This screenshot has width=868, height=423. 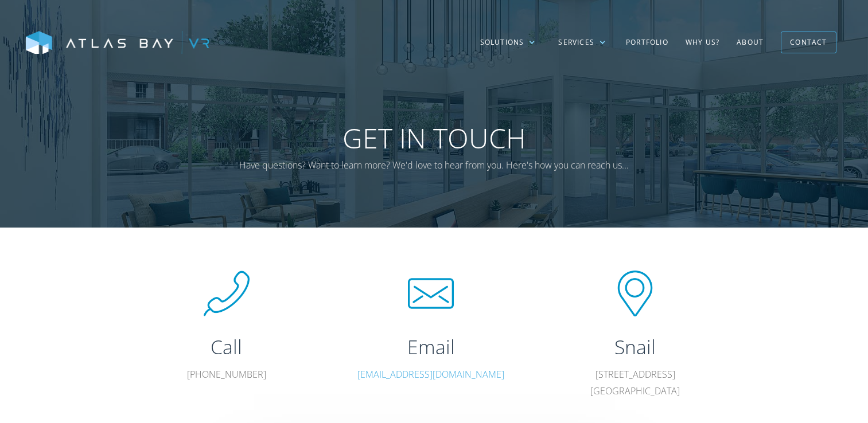 What do you see at coordinates (702, 43) in the screenshot?
I see `a: Why US?` at bounding box center [702, 43].